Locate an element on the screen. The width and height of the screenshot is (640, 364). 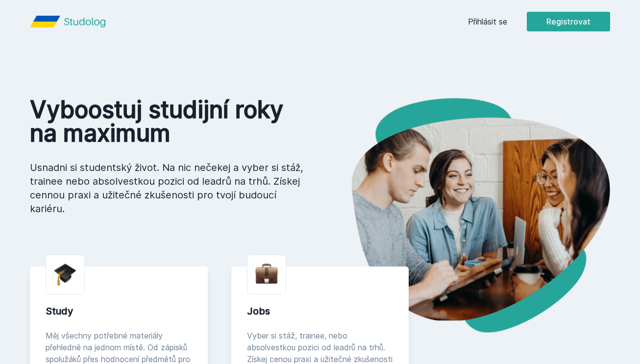
a: Přihlásit se is located at coordinates (488, 22).